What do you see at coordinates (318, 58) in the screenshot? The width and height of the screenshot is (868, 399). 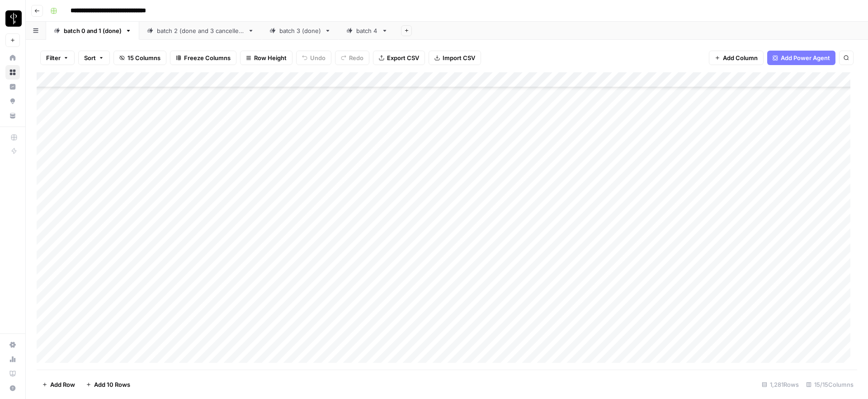 I see `span: Undo` at bounding box center [318, 58].